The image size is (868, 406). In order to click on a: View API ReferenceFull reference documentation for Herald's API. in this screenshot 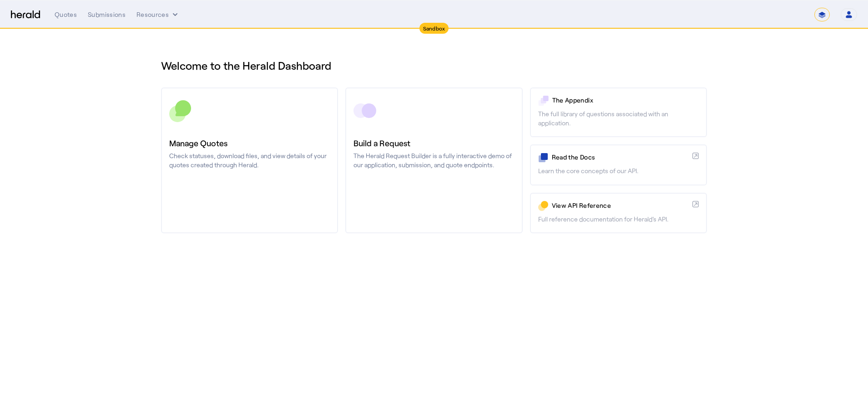, I will do `click(618, 213)`.